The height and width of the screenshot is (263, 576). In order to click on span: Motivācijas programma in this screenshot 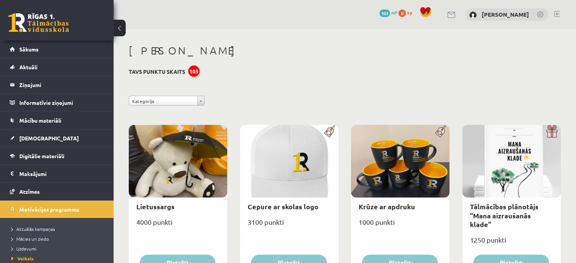, I will do `click(49, 209)`.